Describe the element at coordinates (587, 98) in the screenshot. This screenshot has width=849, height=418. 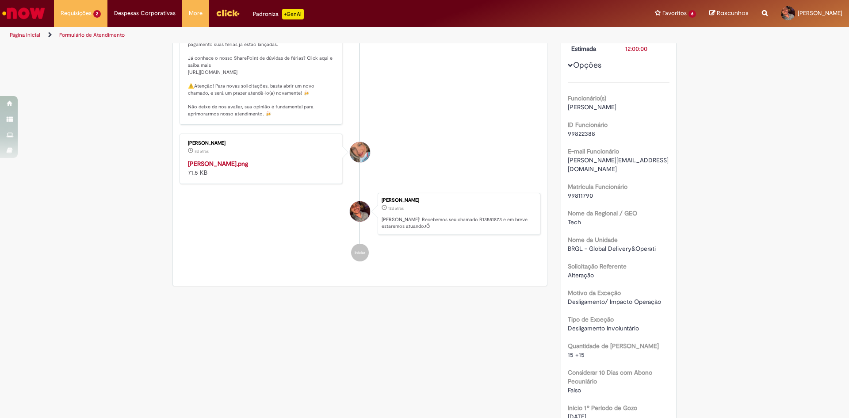
I see `b: Funcionário(s)` at that location.